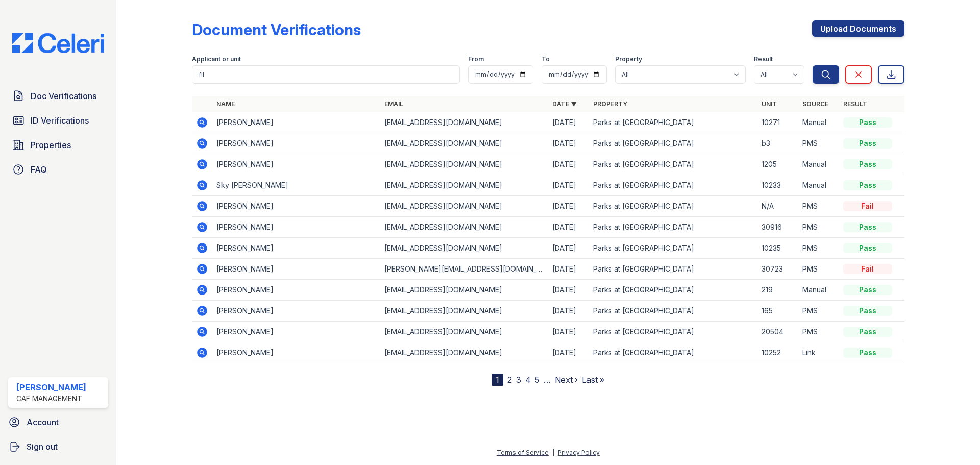  I want to click on span: FAQ, so click(39, 170).